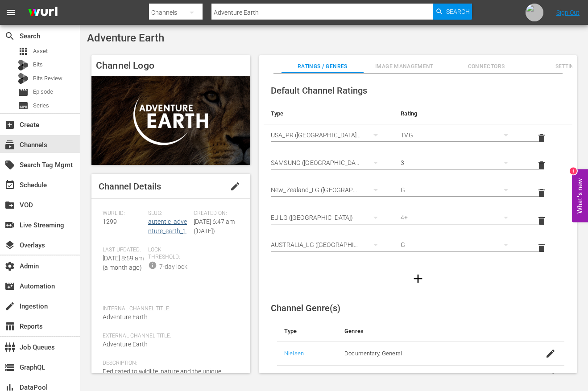 The width and height of the screenshot is (588, 391). I want to click on span: Overlays, so click(10, 245).